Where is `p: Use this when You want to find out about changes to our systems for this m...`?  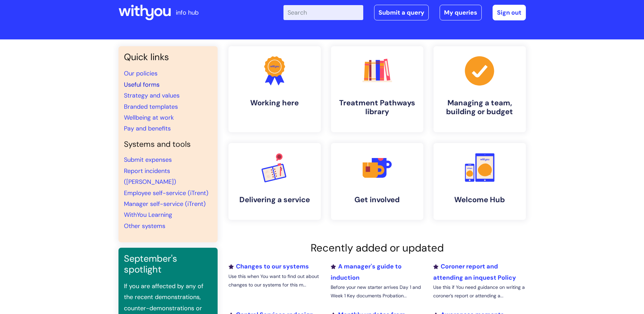
p: Use this when You want to find out about changes to our systems for this m... is located at coordinates (275, 281).